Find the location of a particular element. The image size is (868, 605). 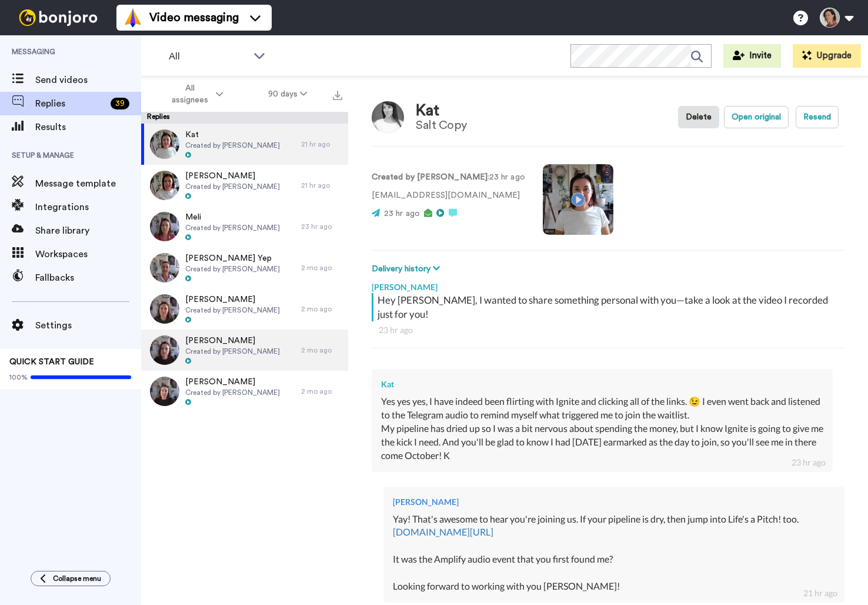

span: 23 hr ago is located at coordinates (401, 214).